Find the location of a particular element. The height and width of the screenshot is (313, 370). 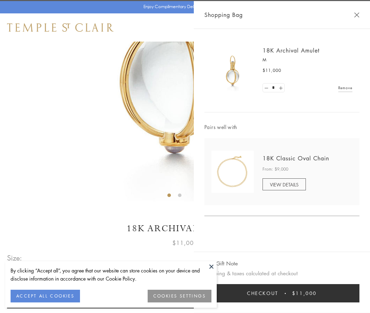

span: Shopping Bag is located at coordinates (224, 15).